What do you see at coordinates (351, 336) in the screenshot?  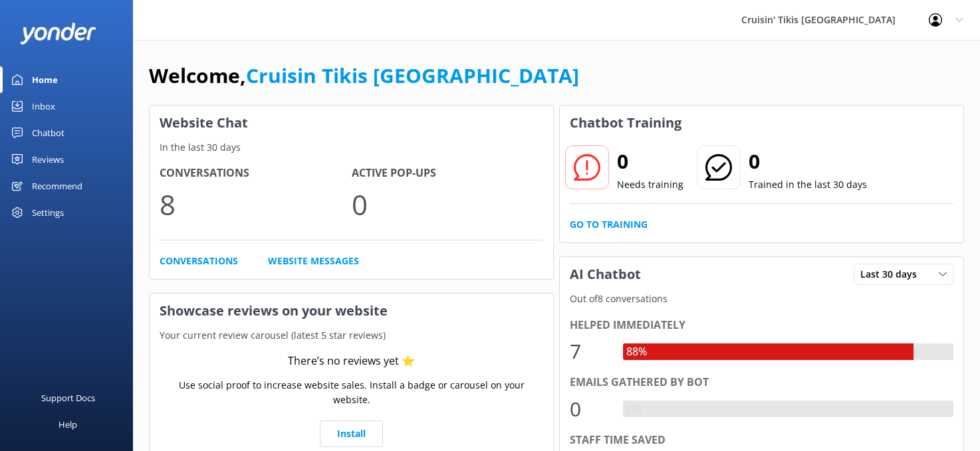 I see `p: Your current review carousel (latest 5 star reviews)` at bounding box center [351, 336].